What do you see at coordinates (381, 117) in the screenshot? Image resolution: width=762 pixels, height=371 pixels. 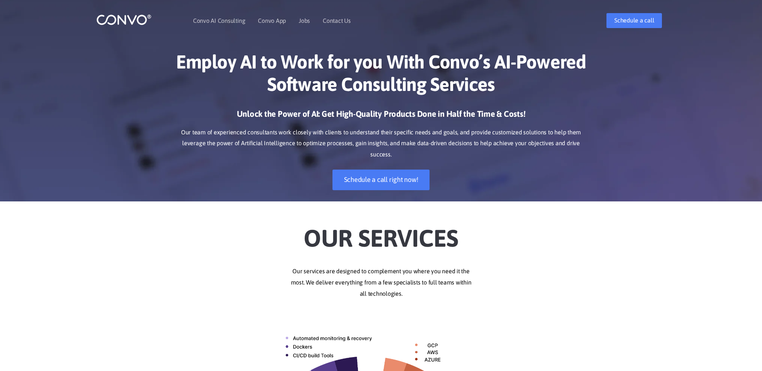 I see `h3: Unlock the Power of AI: Get High-Quality Products Done in Half the Time & Costs!` at bounding box center [381, 117].